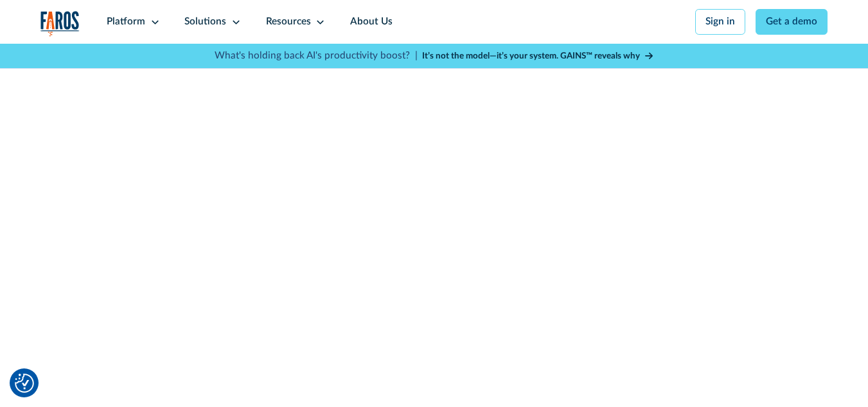 The height and width of the screenshot is (407, 868). What do you see at coordinates (530, 56) in the screenshot?
I see `strong: It’s not the model—it’s your system. GAINS™ reveals why` at bounding box center [530, 56].